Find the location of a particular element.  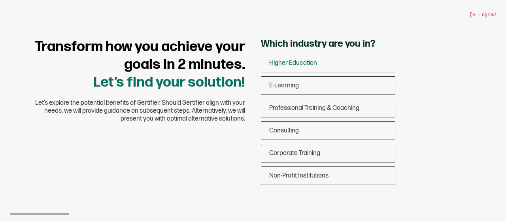

span: Higher Education is located at coordinates (293, 63).